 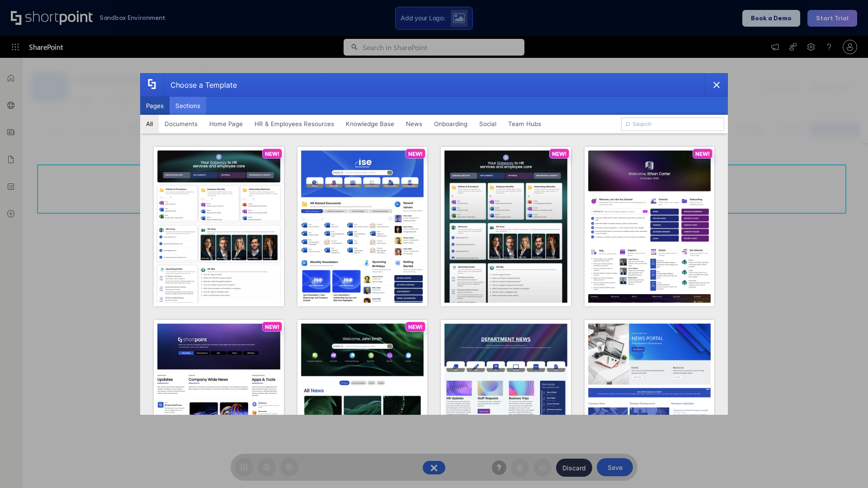 What do you see at coordinates (488, 124) in the screenshot?
I see `button: Social` at bounding box center [488, 124].